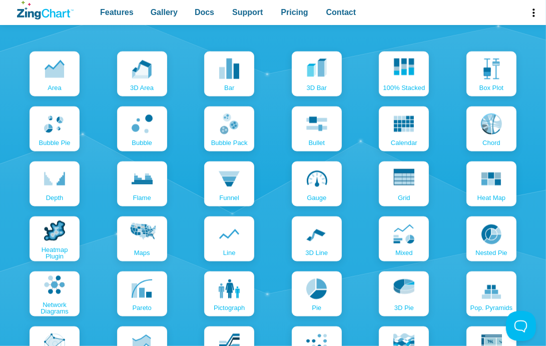 The image size is (546, 346). I want to click on span: line, so click(229, 253).